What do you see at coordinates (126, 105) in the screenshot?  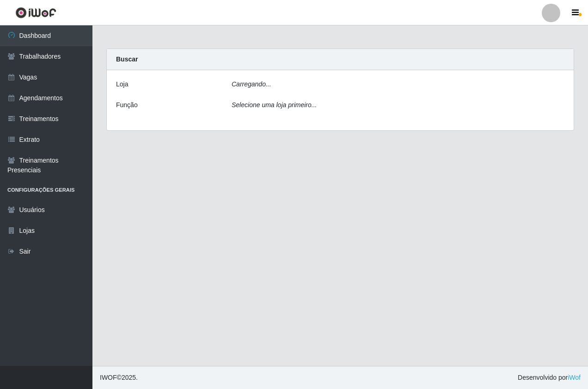 I see `label: Função` at bounding box center [126, 105].